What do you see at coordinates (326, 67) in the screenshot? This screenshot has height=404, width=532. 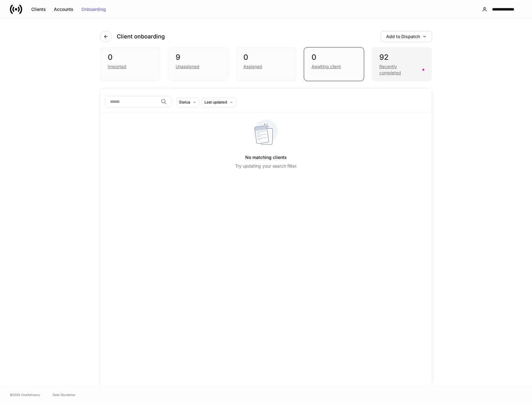 I see `div: Awaiting client` at bounding box center [326, 67].